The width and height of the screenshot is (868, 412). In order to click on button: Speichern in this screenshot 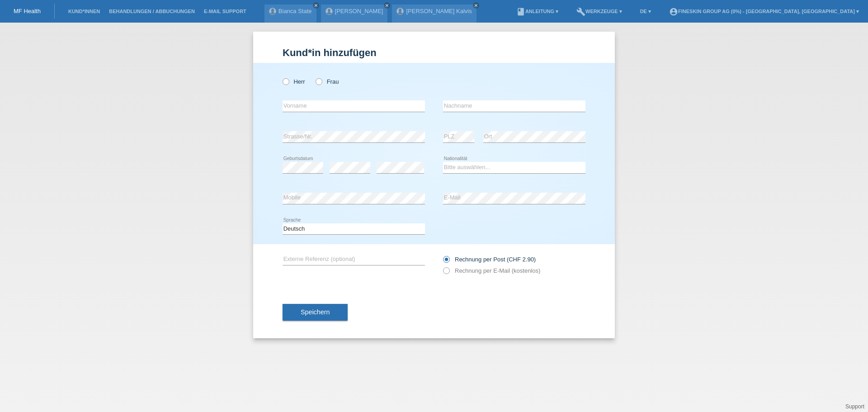, I will do `click(315, 313)`.